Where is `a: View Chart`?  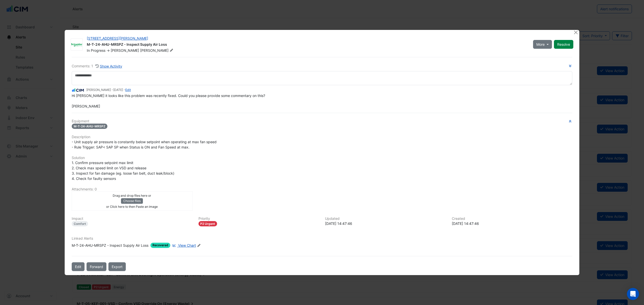 a: View Chart is located at coordinates (183, 245).